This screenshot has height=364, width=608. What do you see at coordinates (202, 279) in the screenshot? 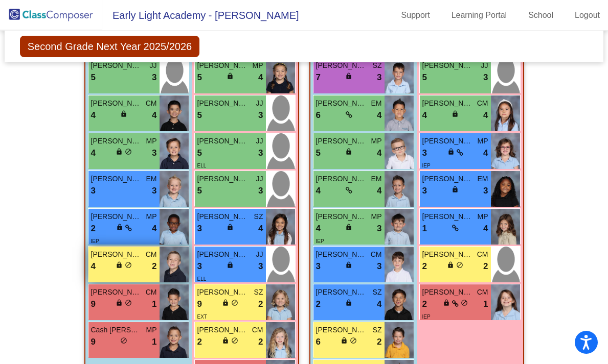
I see `span: ELL` at bounding box center [202, 279].